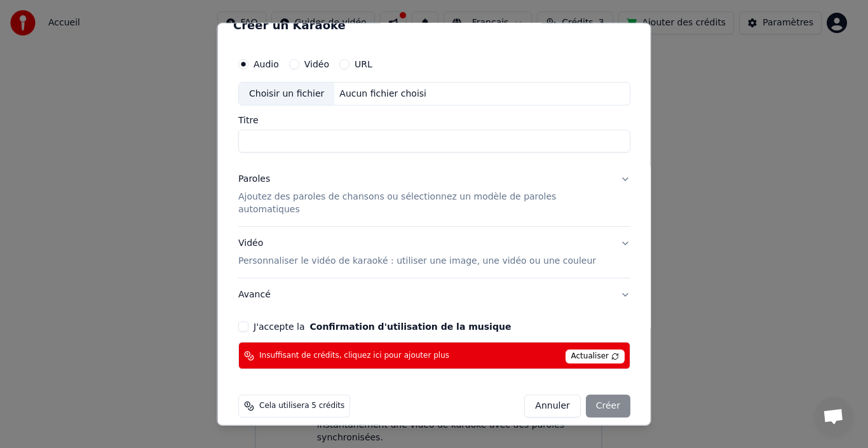 Image resolution: width=868 pixels, height=448 pixels. What do you see at coordinates (416, 252) in the screenshot?
I see `div: Vidéo` at bounding box center [416, 252].